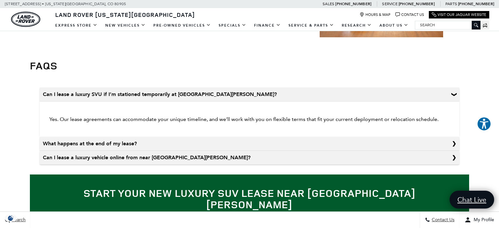 This screenshot has height=228, width=499. What do you see at coordinates (442, 220) in the screenshot?
I see `span: Contact Us` at bounding box center [442, 220].